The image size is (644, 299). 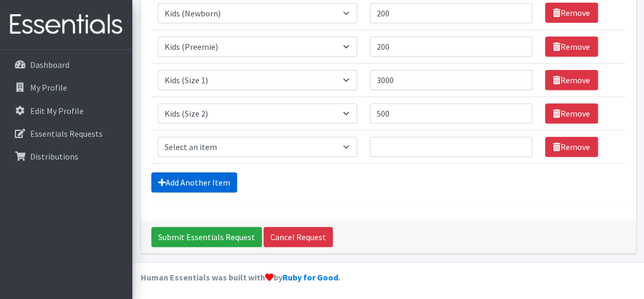 What do you see at coordinates (49, 87) in the screenshot?
I see `p: My Profile` at bounding box center [49, 87].